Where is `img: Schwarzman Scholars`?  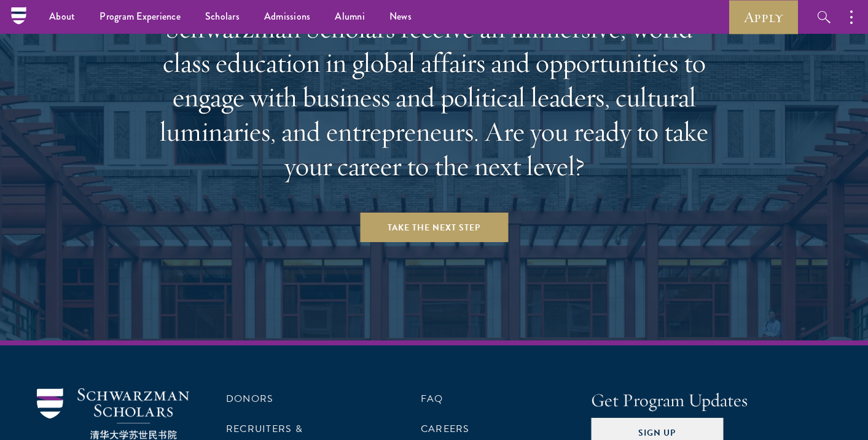 img: Schwarzman Scholars is located at coordinates (113, 414).